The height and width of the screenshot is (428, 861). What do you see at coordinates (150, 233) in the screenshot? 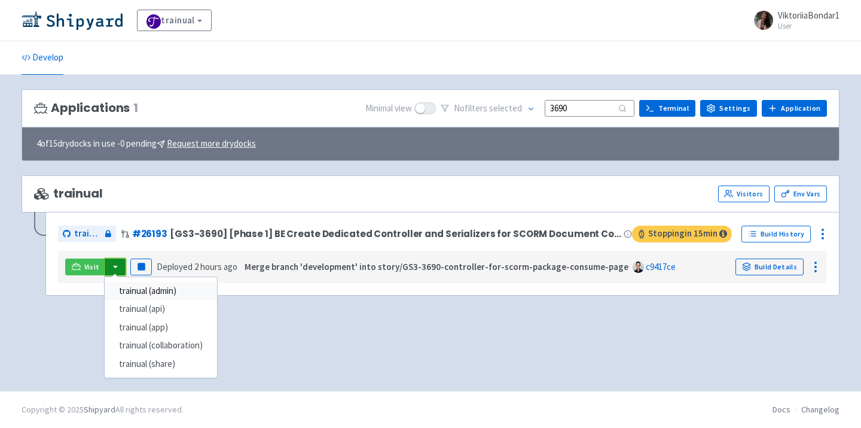
I see `a: #26193` at bounding box center [150, 233].